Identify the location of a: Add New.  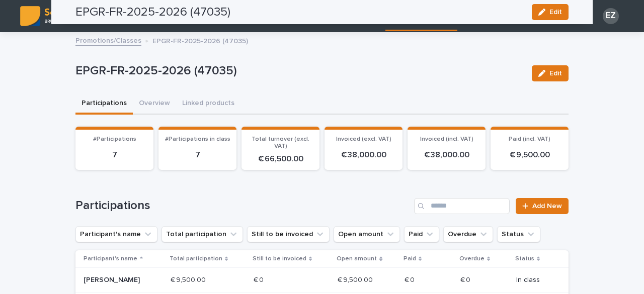
(542, 206).